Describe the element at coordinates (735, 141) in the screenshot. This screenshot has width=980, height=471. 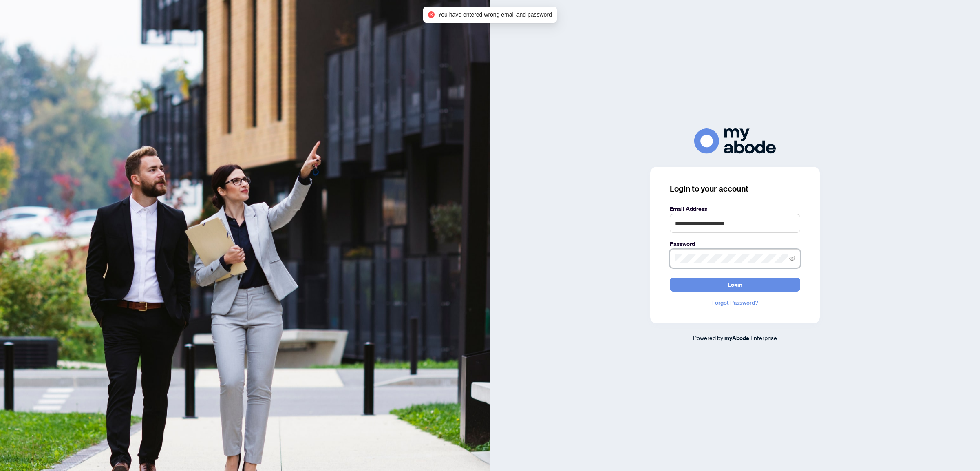
I see `img: ma-logo` at that location.